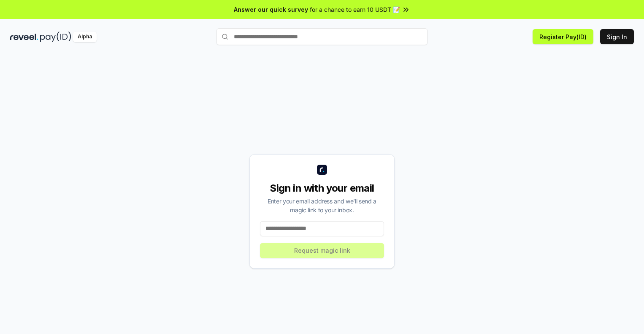 Image resolution: width=644 pixels, height=334 pixels. What do you see at coordinates (355, 9) in the screenshot?
I see `span: for a chance to earn 10 USDT 📝` at bounding box center [355, 9].